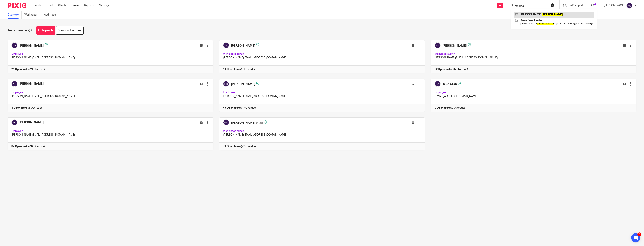 The width and height of the screenshot is (644, 246). What do you see at coordinates (17, 5) in the screenshot?
I see `img: Pixie` at bounding box center [17, 5].